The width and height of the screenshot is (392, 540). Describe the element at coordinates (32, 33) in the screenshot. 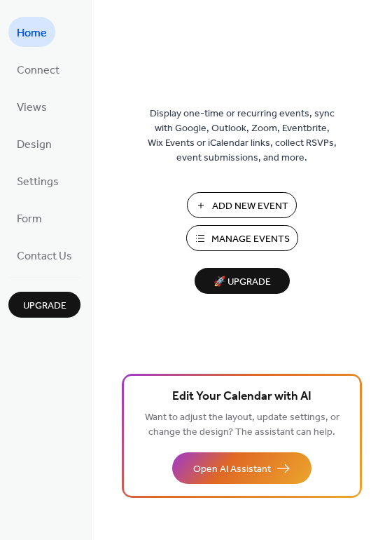

I see `span: Home` at that location.